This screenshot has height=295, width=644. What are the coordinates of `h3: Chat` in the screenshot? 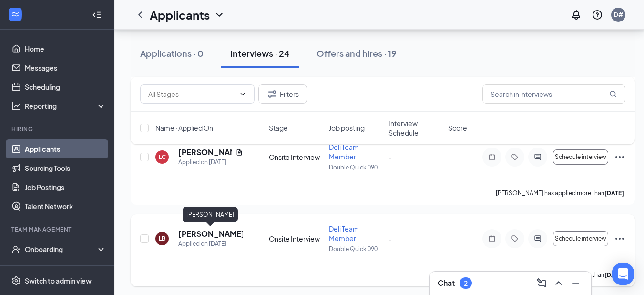 It's located at (446, 283).